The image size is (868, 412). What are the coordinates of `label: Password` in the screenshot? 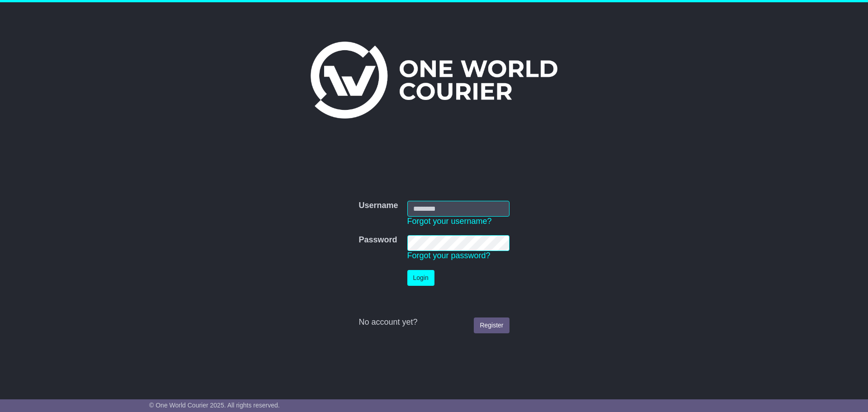 It's located at (378, 240).